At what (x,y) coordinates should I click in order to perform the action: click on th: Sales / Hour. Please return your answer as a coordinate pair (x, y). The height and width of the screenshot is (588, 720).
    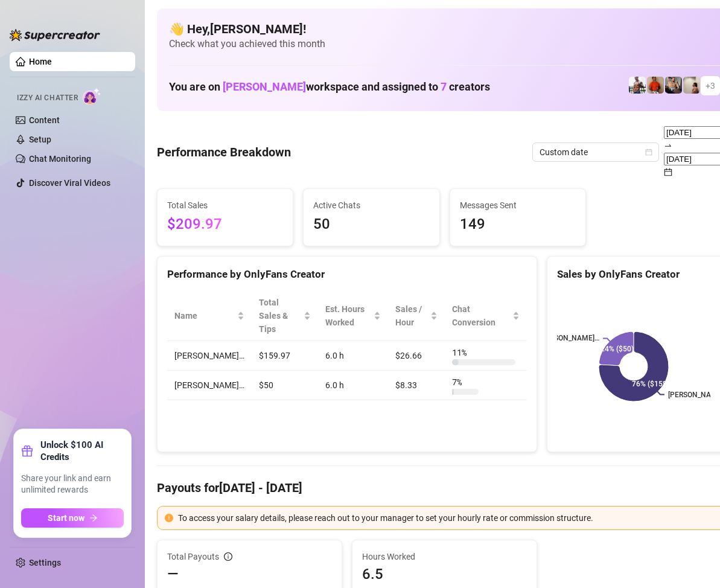
    Looking at the image, I should click on (417, 316).